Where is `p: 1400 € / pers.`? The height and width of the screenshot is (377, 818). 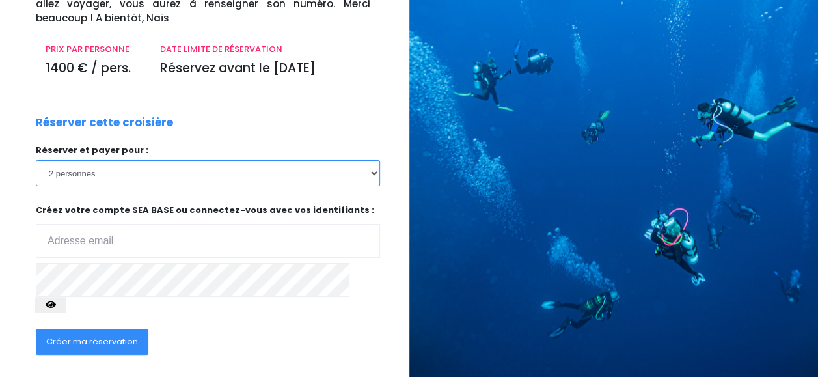 p: 1400 € / pers. is located at coordinates (93, 68).